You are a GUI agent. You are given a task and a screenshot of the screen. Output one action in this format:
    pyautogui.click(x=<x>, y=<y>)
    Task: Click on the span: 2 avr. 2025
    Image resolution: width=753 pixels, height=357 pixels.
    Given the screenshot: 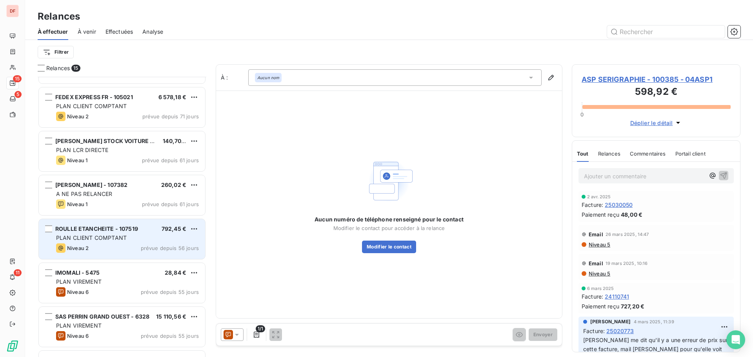 What is the action you would take?
    pyautogui.click(x=599, y=197)
    